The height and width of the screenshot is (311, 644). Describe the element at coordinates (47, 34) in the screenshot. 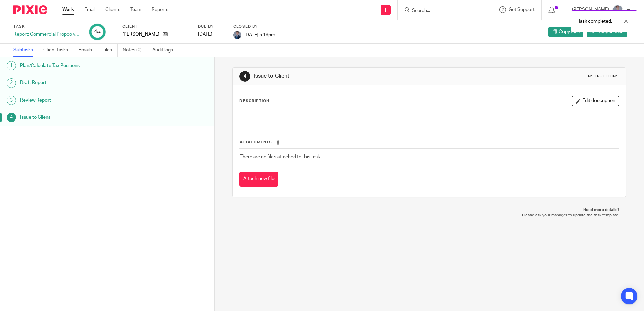

I see `div: Report: Commercial Propco vs Personal` at that location.